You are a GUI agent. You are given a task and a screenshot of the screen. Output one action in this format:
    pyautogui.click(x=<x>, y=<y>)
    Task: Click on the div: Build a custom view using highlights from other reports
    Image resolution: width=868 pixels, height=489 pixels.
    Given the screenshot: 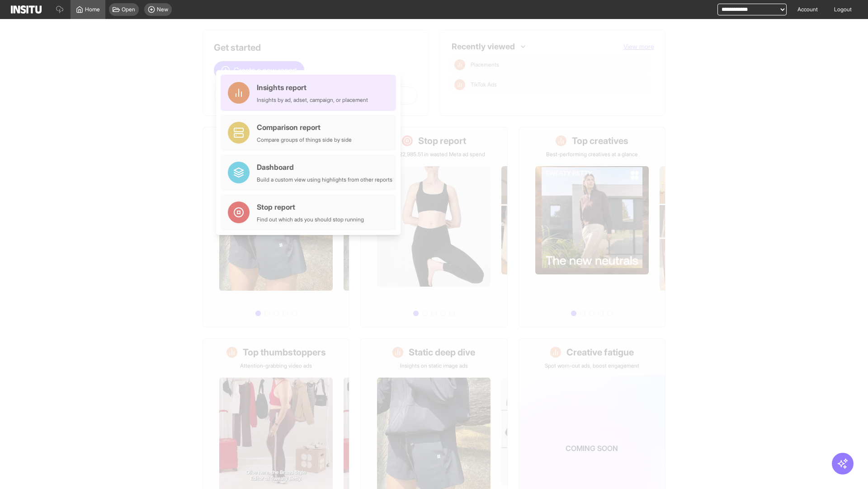 What is the action you would take?
    pyautogui.click(x=325, y=180)
    